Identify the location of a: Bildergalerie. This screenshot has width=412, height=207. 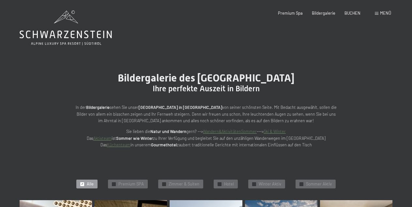
(323, 13).